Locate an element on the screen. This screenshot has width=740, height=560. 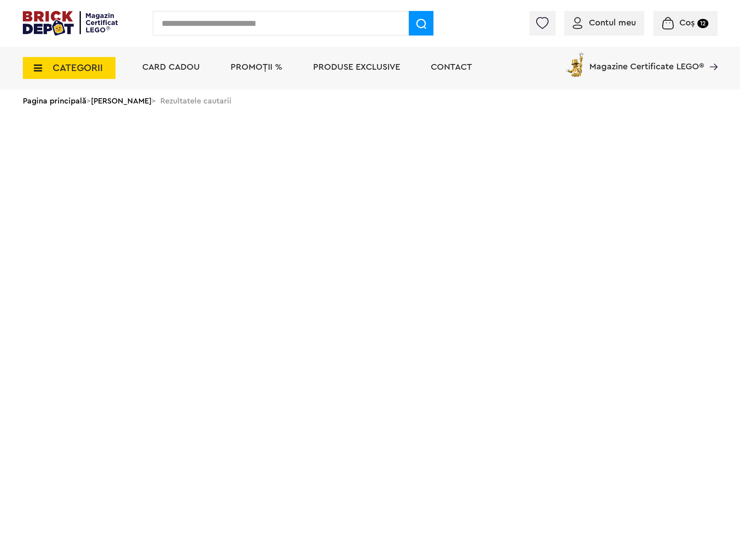
a: Pagina principală is located at coordinates (54, 101).